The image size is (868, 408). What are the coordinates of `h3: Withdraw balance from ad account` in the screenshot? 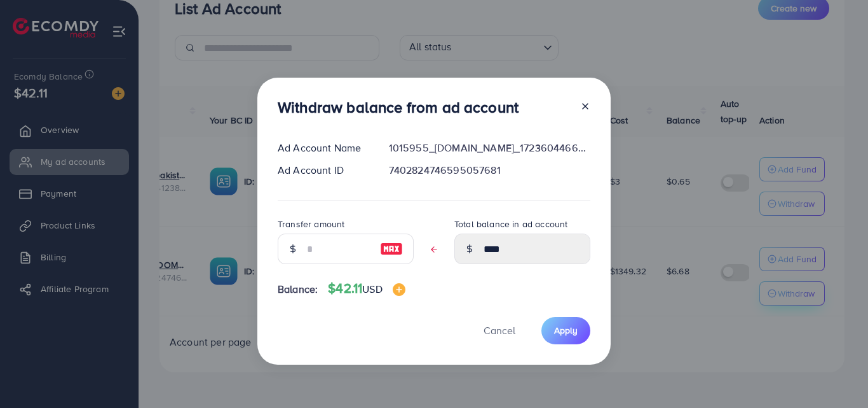 It's located at (398, 107).